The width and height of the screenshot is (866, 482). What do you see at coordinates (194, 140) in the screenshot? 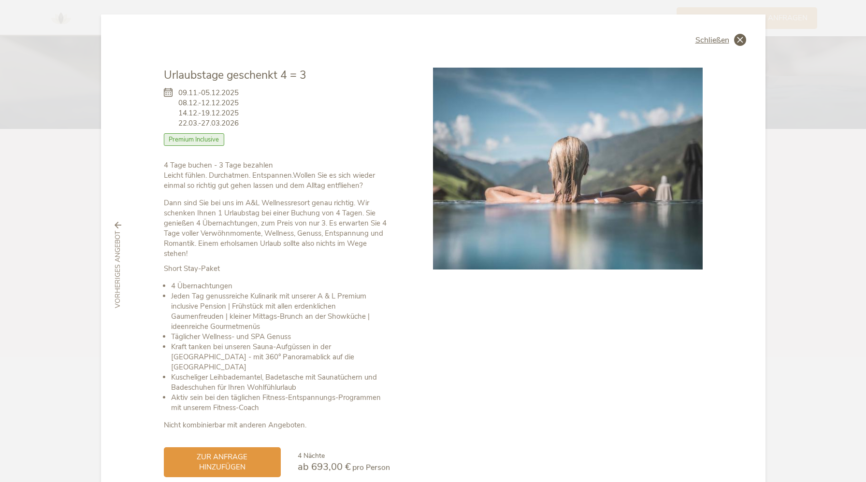
I see `span: Premium Inclusive` at bounding box center [194, 140].